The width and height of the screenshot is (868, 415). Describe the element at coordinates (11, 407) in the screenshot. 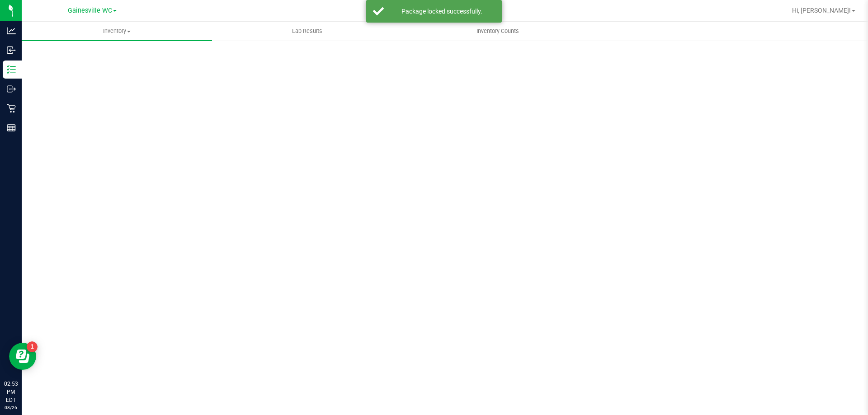

I see `p: 08/26` at that location.